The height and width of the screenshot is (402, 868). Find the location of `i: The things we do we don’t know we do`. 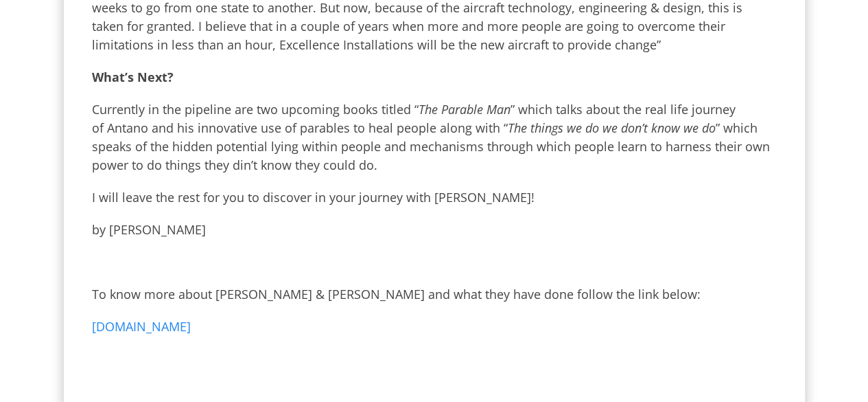

i: The things we do we don’t know we do is located at coordinates (611, 128).